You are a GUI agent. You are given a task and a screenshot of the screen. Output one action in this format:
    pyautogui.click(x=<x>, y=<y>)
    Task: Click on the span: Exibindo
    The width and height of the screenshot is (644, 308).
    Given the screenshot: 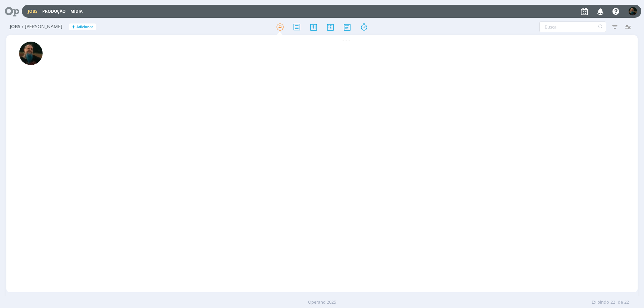 What is the action you would take?
    pyautogui.click(x=600, y=302)
    